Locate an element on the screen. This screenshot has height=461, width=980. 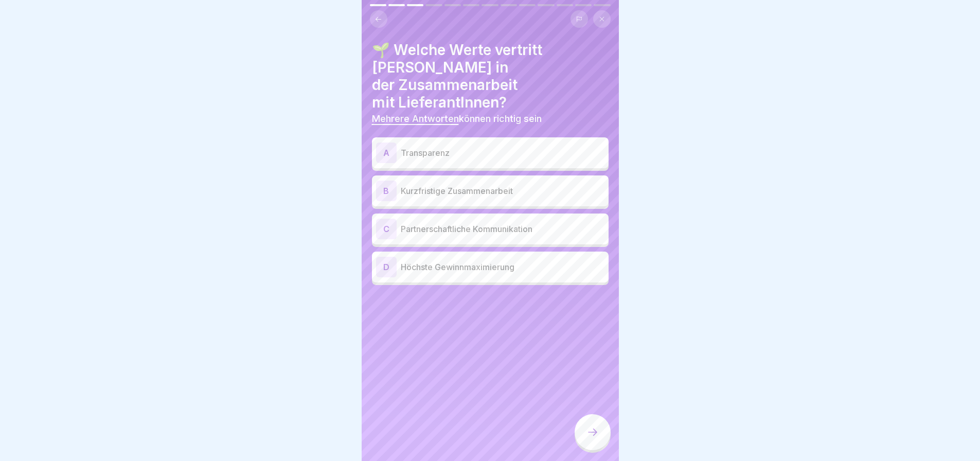
p: können richtig sein is located at coordinates (490, 119).